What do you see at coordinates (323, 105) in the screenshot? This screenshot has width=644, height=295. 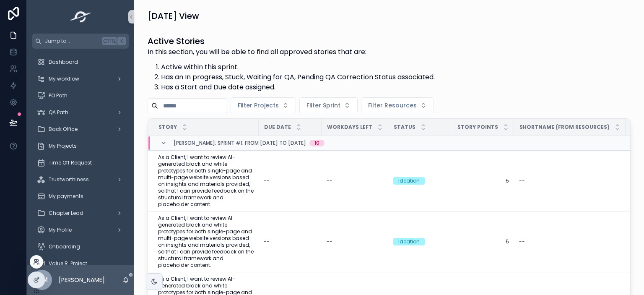 I see `span: Filter Sprint` at bounding box center [323, 105].